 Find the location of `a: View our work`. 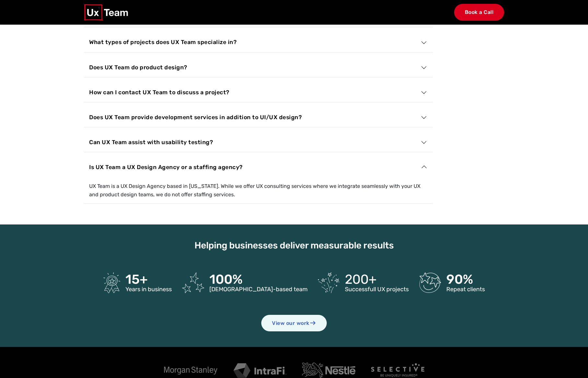

a: View our work is located at coordinates (294, 324).